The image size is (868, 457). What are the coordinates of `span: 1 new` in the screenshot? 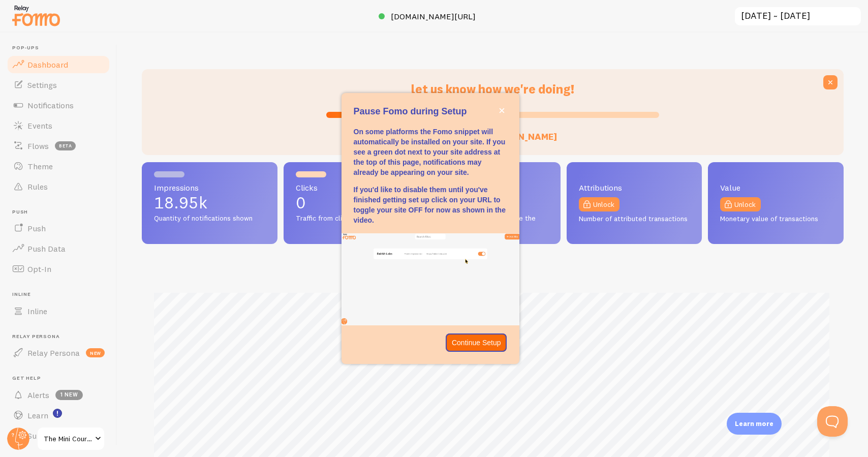 It's located at (69, 395).